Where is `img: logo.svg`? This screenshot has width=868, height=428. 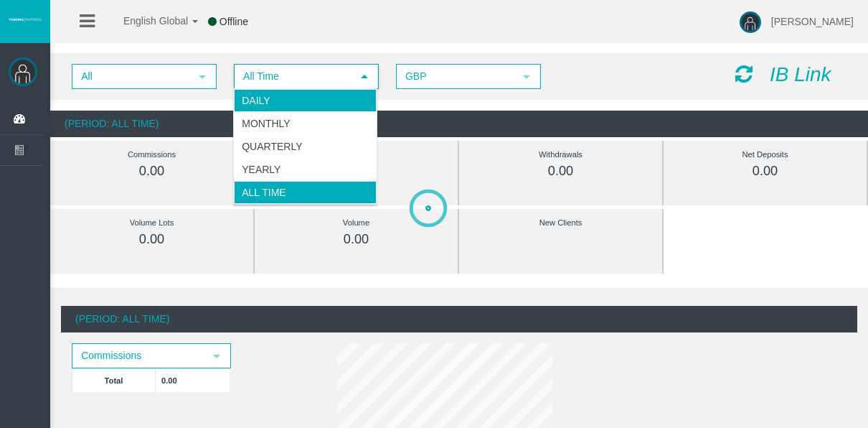
img: logo.svg is located at coordinates (25, 20).